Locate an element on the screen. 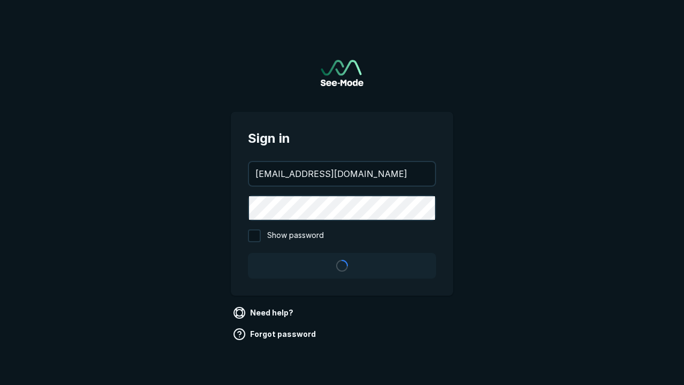 Image resolution: width=684 pixels, height=385 pixels. input: your@email.com is located at coordinates (342, 174).